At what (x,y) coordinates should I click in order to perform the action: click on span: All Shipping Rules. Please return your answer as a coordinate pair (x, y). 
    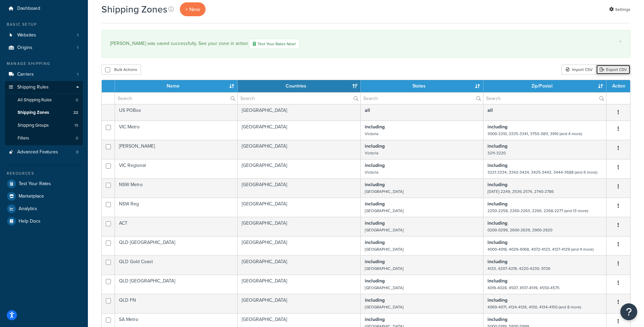
    Looking at the image, I should click on (34, 100).